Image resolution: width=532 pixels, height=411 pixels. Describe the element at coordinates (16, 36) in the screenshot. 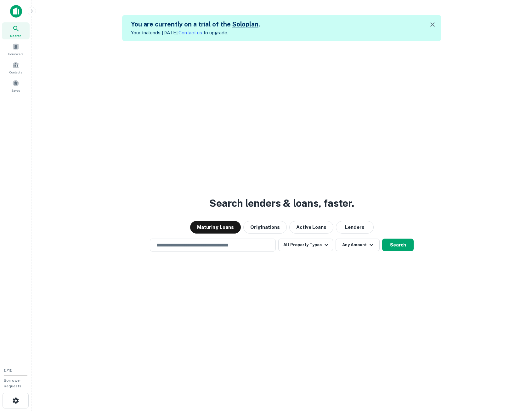

I see `span: Search` at that location.